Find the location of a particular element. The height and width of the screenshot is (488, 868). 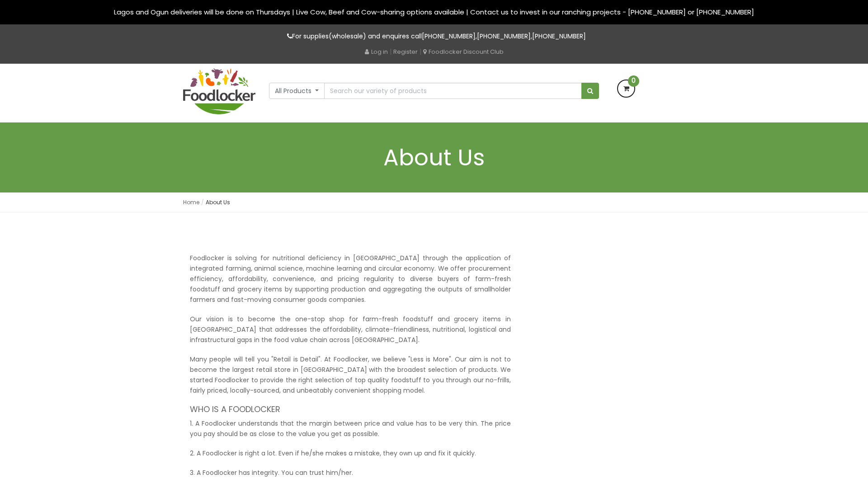

span: 0 is located at coordinates (634, 81).